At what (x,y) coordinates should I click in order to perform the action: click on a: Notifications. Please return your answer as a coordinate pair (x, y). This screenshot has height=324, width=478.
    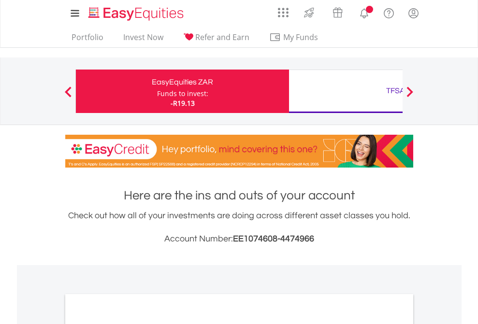
    Looking at the image, I should click on (364, 12).